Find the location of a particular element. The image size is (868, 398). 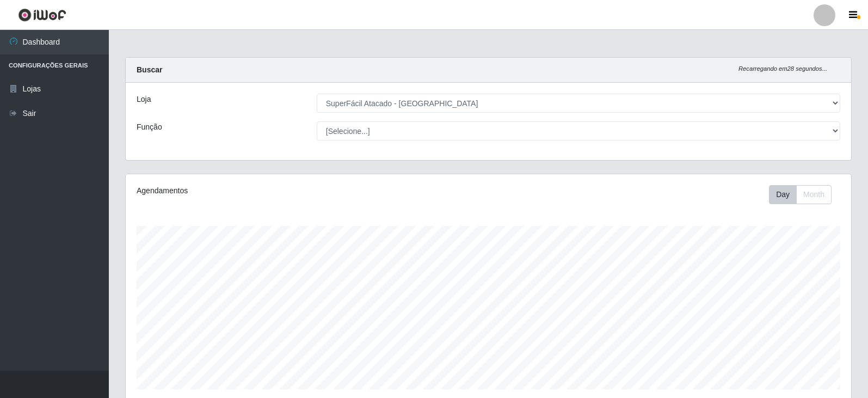

label: Função is located at coordinates (149, 127).